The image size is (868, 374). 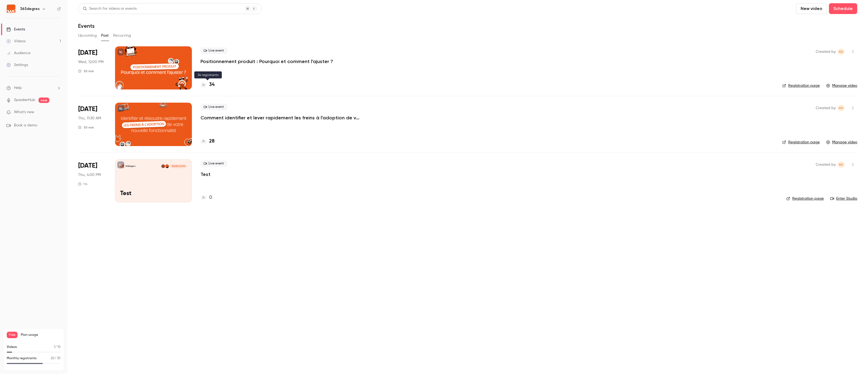 I want to click on span: 20, so click(x=53, y=358).